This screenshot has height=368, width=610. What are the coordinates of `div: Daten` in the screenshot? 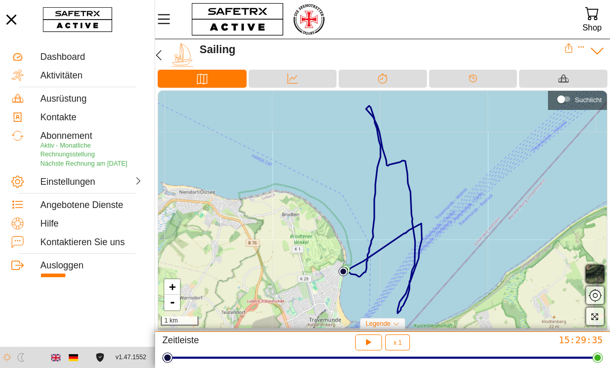 It's located at (292, 79).